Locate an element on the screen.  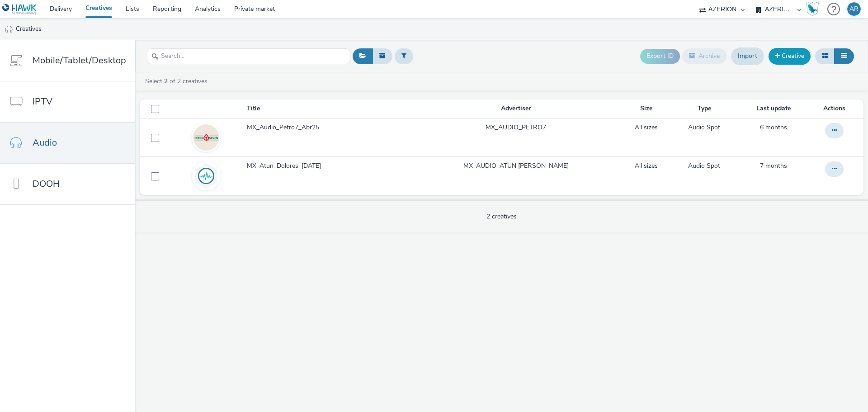
img: Hawk Academy is located at coordinates (812, 9).